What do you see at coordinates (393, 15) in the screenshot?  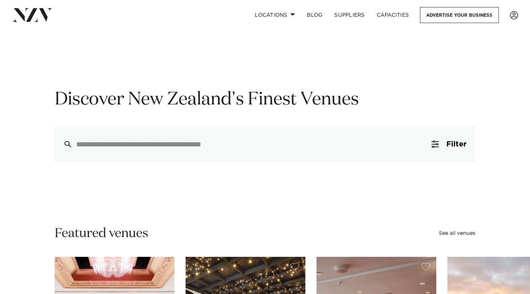 I see `a: Capacities` at bounding box center [393, 15].